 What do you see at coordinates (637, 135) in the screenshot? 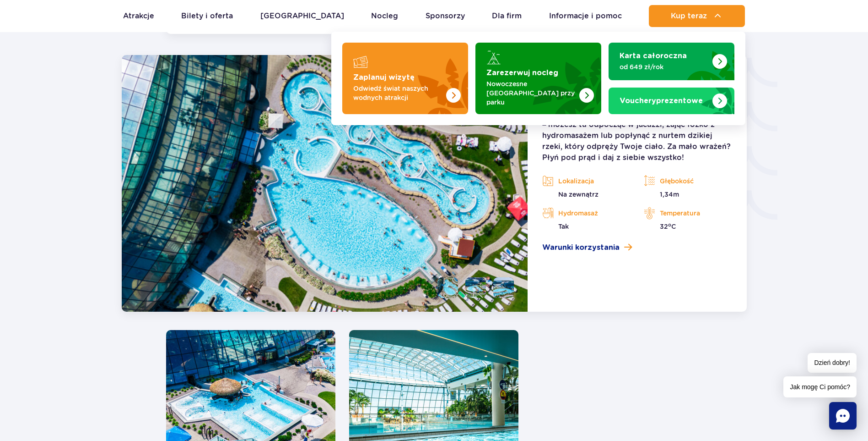
I see `p: Zewnętrzny basen termalny o powierzchni 800 m² – możesz tu odpocząć w jacuzzi, zająć łóżko z hydr...` at bounding box center [637, 135].